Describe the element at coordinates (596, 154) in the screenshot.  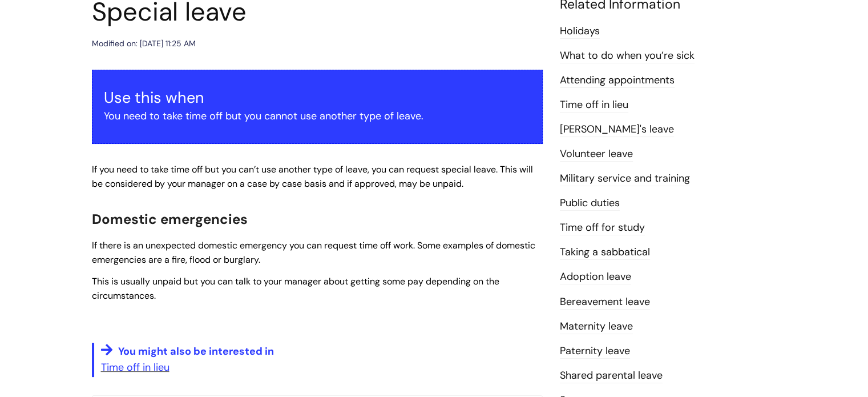
I see `a: Volunteer leave` at that location.